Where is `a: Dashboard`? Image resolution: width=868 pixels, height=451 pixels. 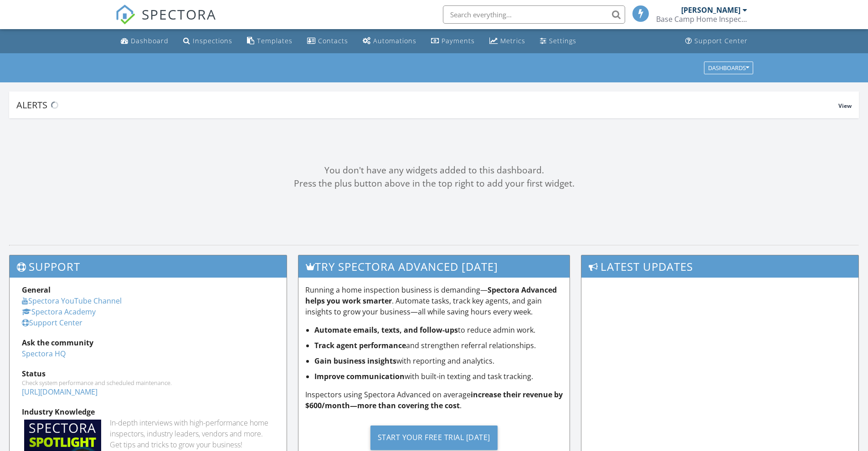 a: Dashboard is located at coordinates (144, 41).